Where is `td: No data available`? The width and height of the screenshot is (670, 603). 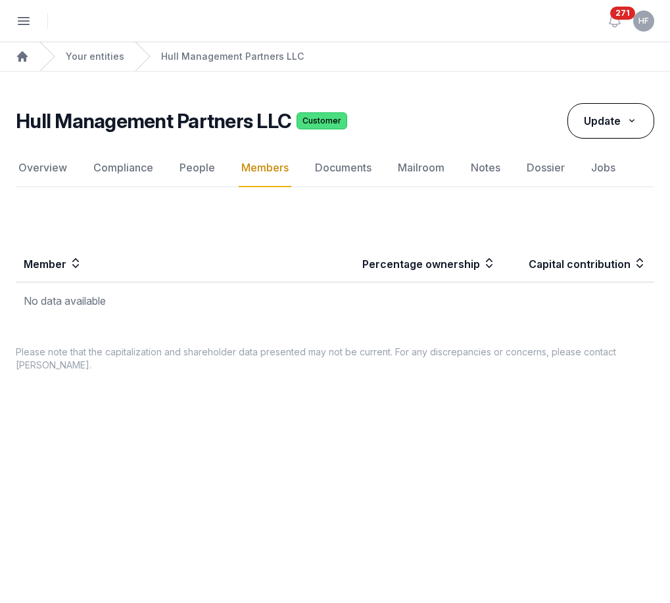
td: No data available is located at coordinates (335, 301).